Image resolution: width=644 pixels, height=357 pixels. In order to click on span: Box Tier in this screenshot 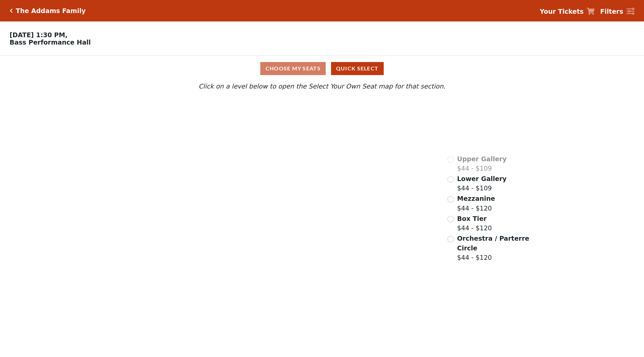, I will do `click(472, 219)`.